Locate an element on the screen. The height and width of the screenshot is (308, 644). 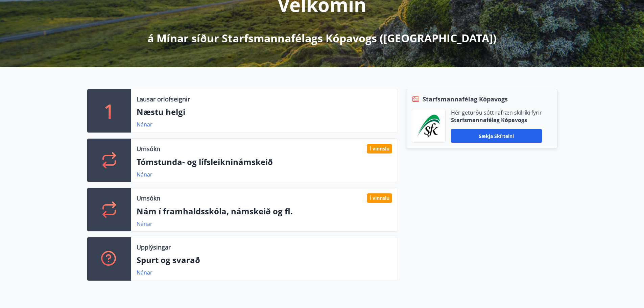
p: Upplýsingar is located at coordinates (154, 247).